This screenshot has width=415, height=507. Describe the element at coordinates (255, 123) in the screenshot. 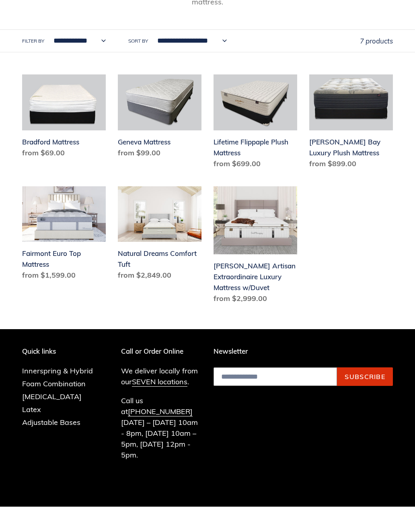

I see `a: Lifetime Flippaple Plush Mattress` at that location.